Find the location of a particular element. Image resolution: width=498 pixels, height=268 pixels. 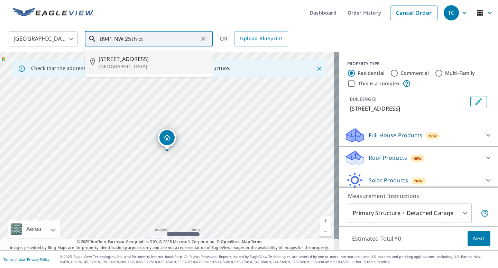

label: Commercial is located at coordinates (415, 73).